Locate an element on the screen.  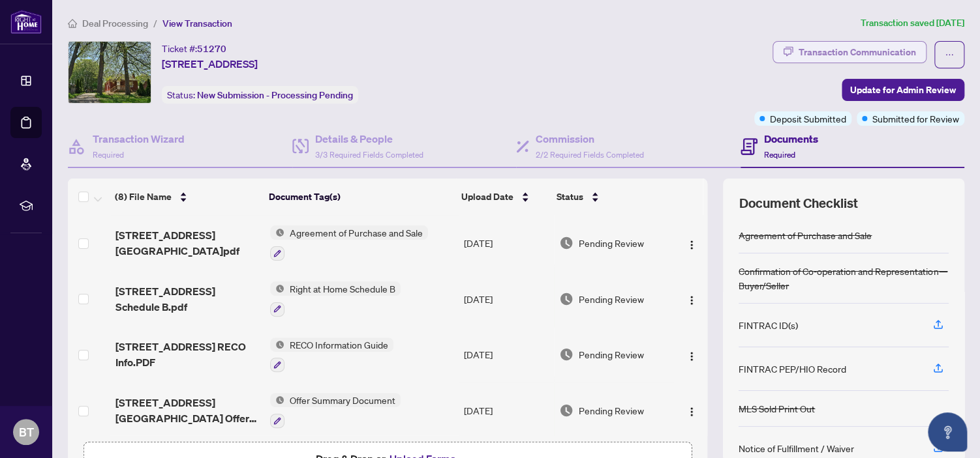
div: Transaction Communication is located at coordinates (857, 52).